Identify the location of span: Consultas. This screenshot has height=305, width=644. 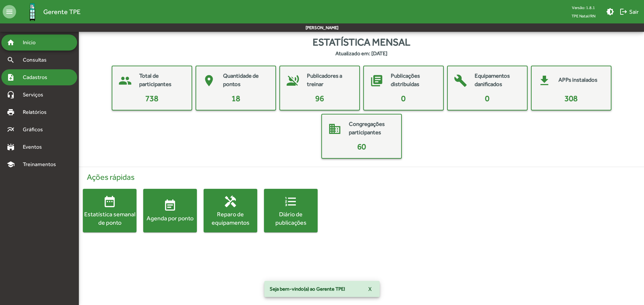
(37, 60).